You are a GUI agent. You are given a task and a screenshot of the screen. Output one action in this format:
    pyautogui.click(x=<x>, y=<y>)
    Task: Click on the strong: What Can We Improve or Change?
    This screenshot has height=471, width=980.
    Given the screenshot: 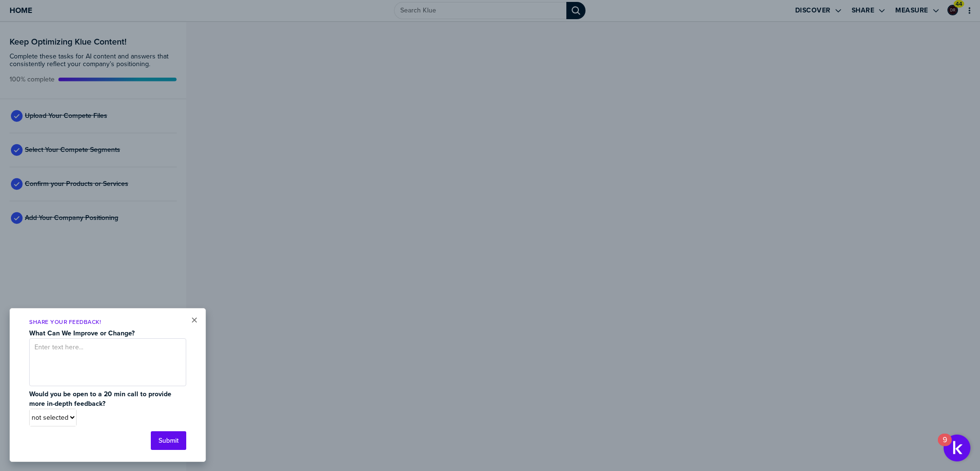 What is the action you would take?
    pyautogui.click(x=82, y=333)
    